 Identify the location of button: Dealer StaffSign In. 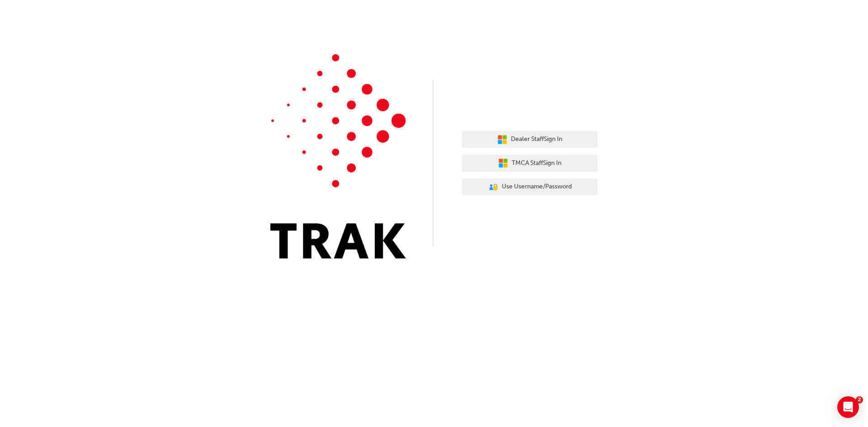
(530, 140).